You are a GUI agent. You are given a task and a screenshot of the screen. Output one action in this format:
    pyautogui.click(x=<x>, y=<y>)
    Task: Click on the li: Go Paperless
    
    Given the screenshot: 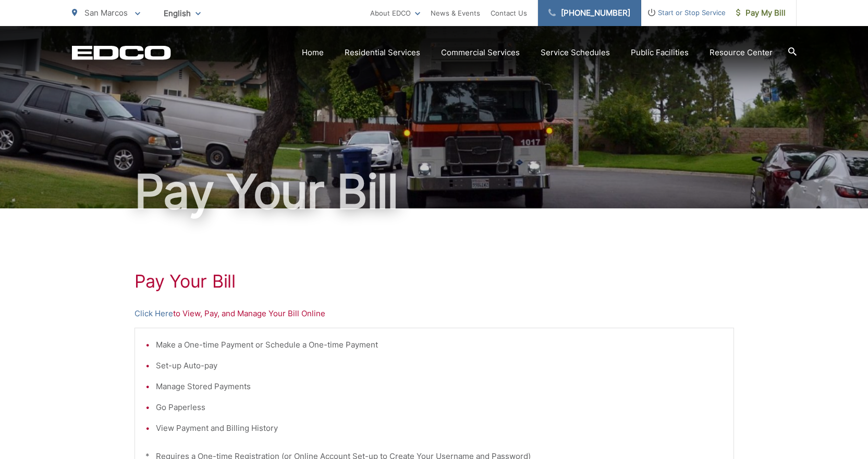 What is the action you would take?
    pyautogui.click(x=440, y=408)
    